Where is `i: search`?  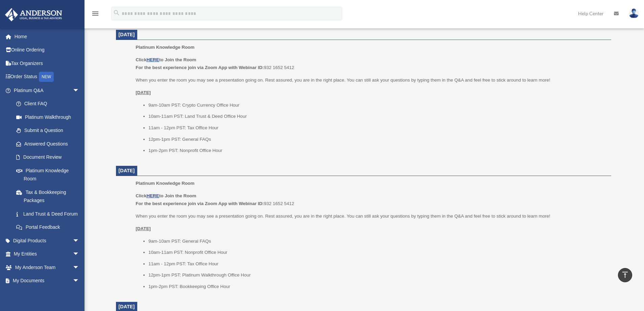
i: search is located at coordinates (116, 13).